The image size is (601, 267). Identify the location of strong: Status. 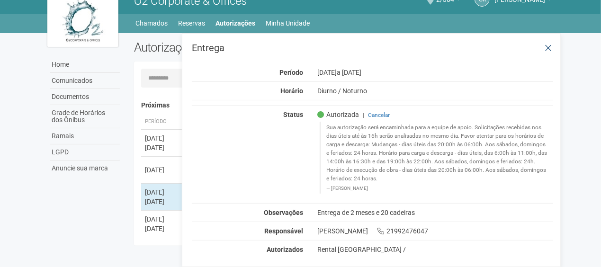
(293, 115).